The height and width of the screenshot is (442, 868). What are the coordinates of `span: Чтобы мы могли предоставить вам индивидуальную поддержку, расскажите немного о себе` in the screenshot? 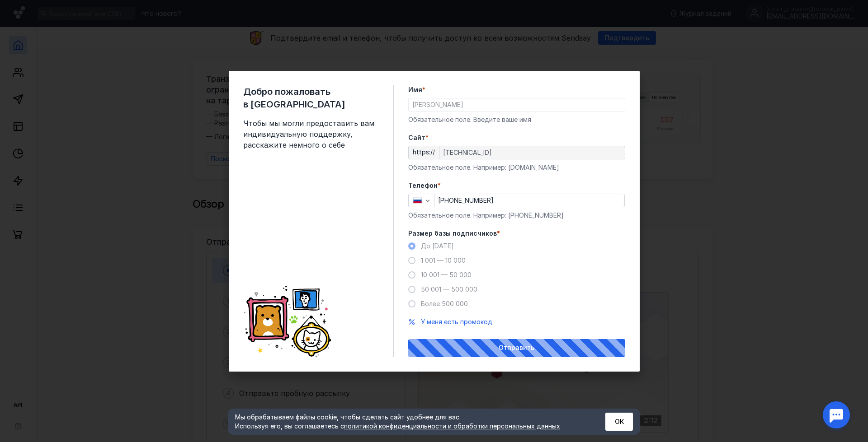 It's located at (311, 134).